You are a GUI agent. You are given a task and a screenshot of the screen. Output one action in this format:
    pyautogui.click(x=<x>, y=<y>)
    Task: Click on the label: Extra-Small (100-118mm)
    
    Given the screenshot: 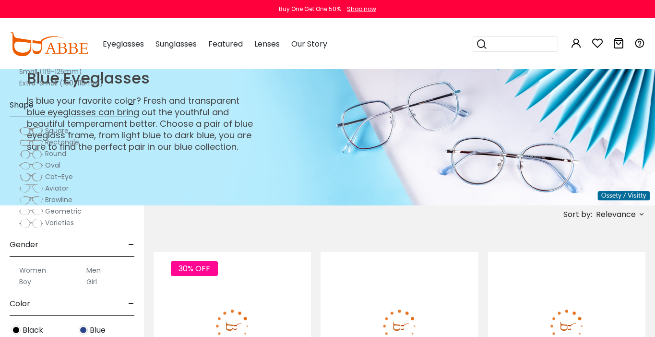 What is the action you would take?
    pyautogui.click(x=61, y=83)
    